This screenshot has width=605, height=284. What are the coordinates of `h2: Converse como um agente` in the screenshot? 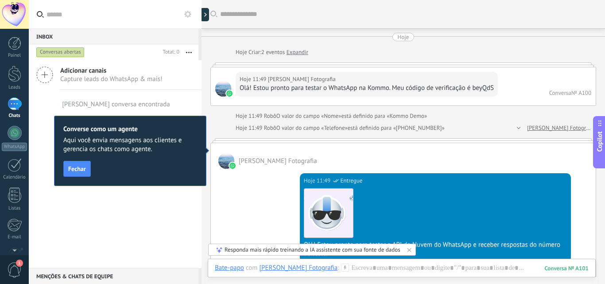 It's located at (130, 129).